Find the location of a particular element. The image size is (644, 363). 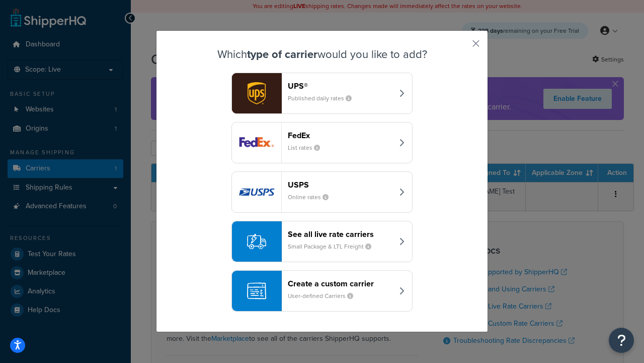

header: UPS® is located at coordinates (340, 86).